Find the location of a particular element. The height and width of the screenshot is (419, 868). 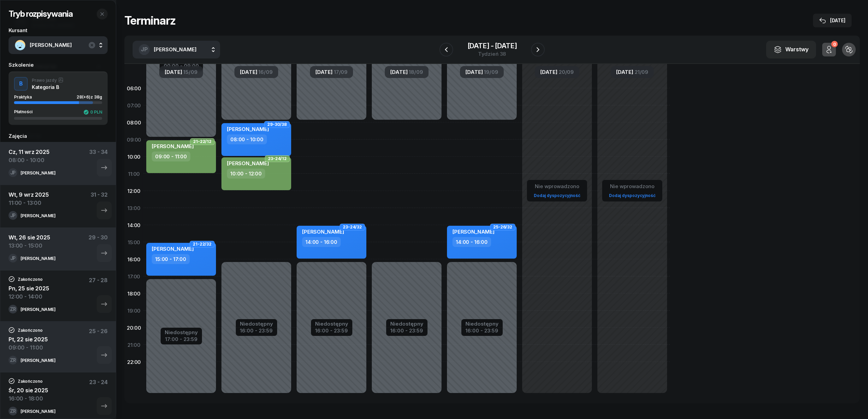

span: 17/09 is located at coordinates (341, 72).